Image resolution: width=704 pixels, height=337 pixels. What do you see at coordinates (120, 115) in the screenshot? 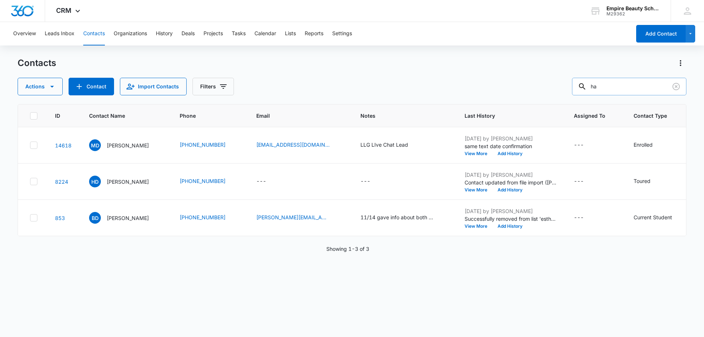
I see `span: Contact Name` at bounding box center [120, 115].